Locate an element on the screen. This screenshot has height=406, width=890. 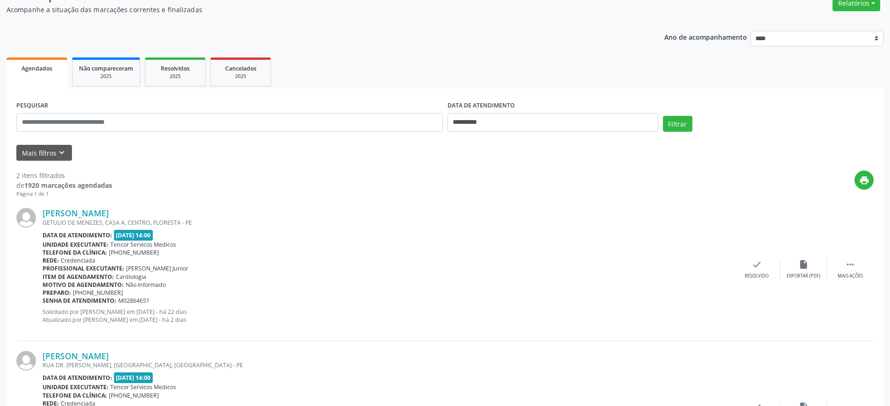
b: Motivo de agendamento: is located at coordinates (83, 285).